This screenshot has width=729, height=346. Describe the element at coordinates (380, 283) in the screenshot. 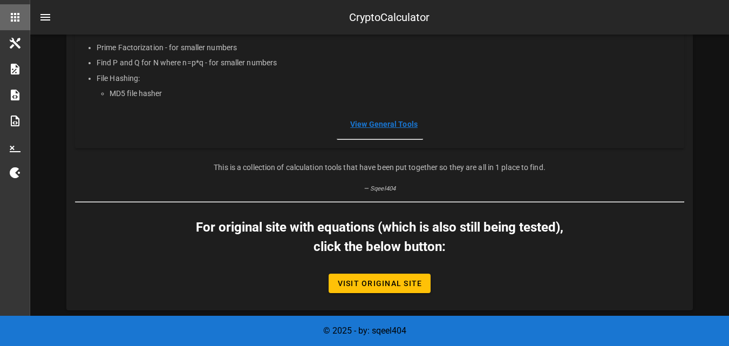

I see `a: Visit Original Site` at that location.